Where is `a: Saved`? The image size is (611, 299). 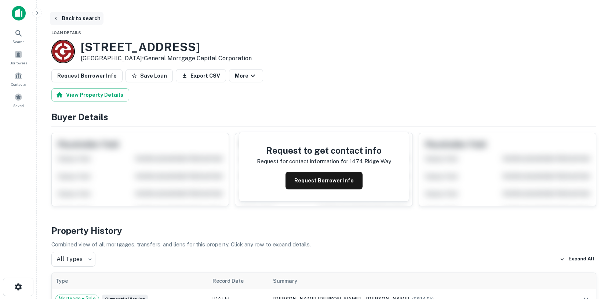
a: Saved is located at coordinates (18, 100).